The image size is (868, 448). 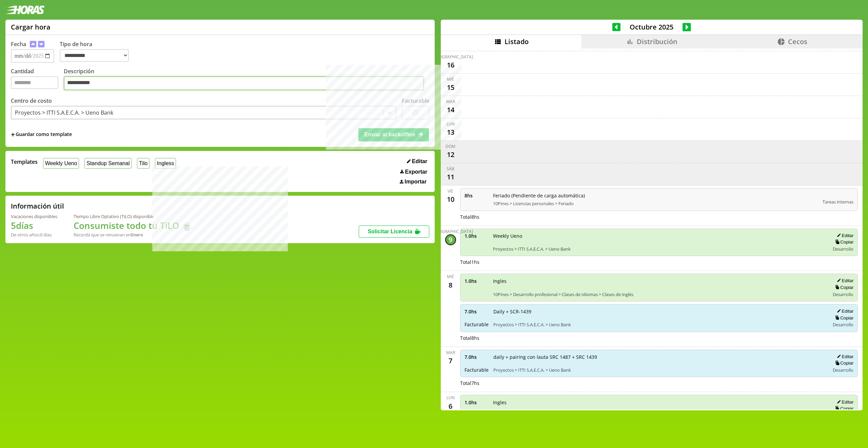 I want to click on span: Feriado (Pendiente de carga automática), so click(x=655, y=195).